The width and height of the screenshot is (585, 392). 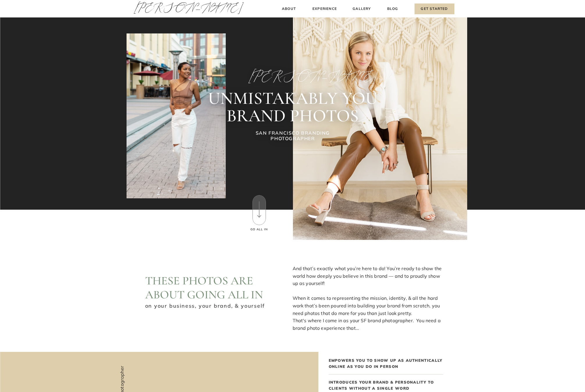 What do you see at coordinates (293, 107) in the screenshot?
I see `h2: UNMISTAKABLY YOU BRAND PHOTOS` at bounding box center [293, 107].